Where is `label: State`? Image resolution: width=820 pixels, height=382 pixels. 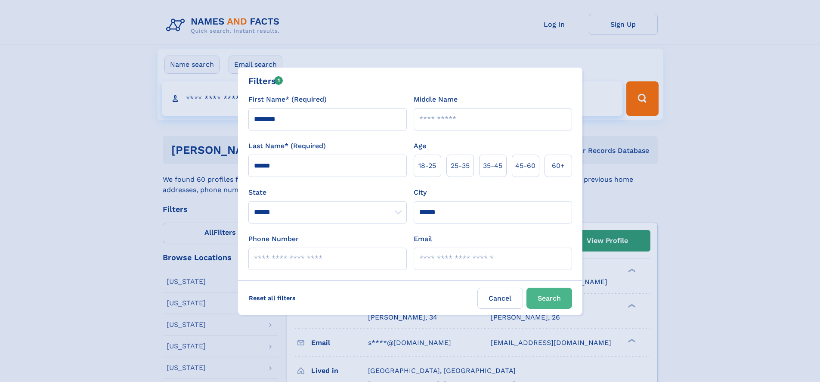 label: State is located at coordinates (327, 192).